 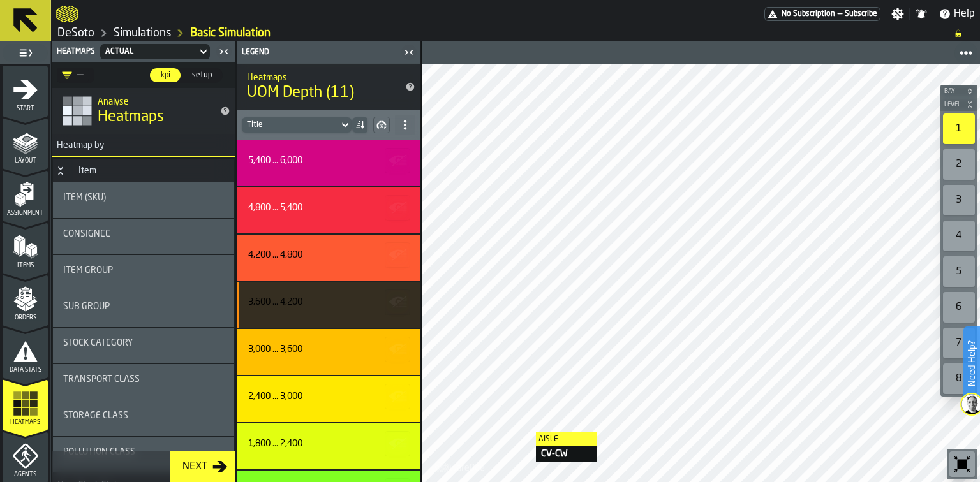 What do you see at coordinates (25, 474) in the screenshot?
I see `span: Agents` at bounding box center [25, 474].